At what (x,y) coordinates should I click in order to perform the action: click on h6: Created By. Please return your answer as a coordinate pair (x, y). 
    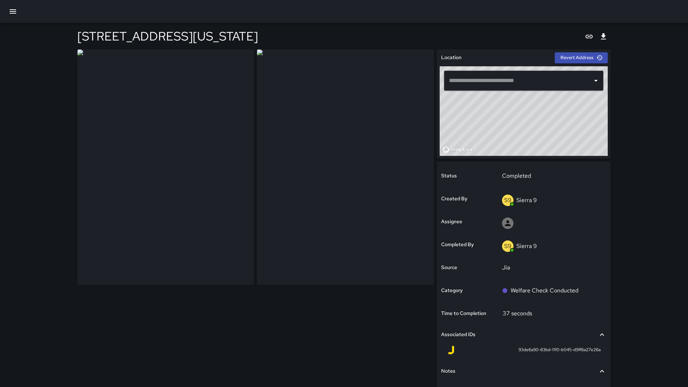
    Looking at the image, I should click on (454, 199).